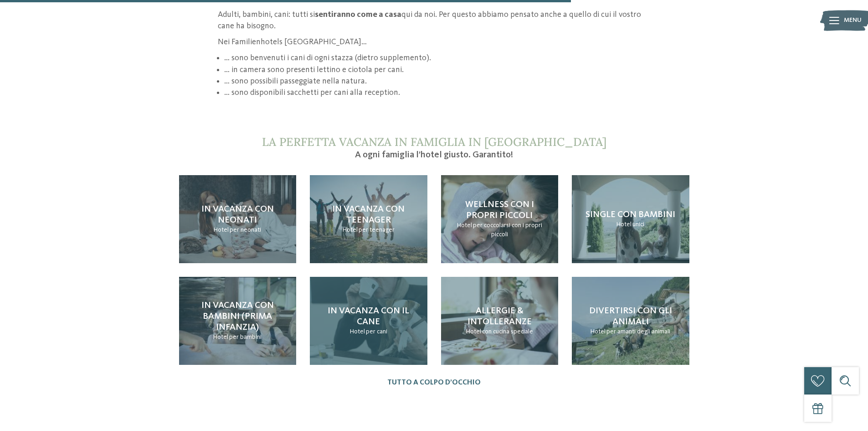 The height and width of the screenshot is (431, 868). Describe the element at coordinates (437, 92) in the screenshot. I see `li: … sono disponibili sacchetti per cani alla reception.` at that location.